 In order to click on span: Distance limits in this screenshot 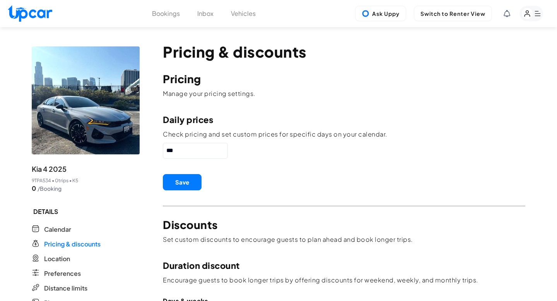, I will do `click(66, 288)`.